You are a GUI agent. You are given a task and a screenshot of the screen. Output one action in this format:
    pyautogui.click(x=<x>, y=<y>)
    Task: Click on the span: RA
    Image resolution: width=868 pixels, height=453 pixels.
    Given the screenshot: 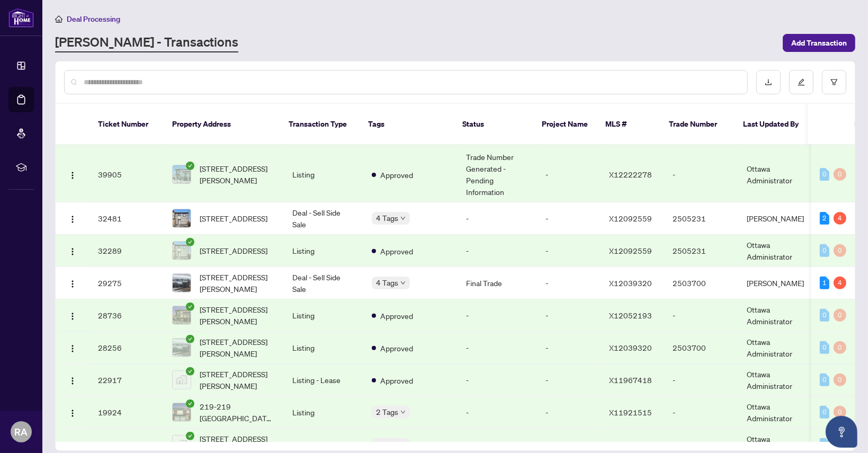 What is the action you would take?
    pyautogui.click(x=21, y=432)
    